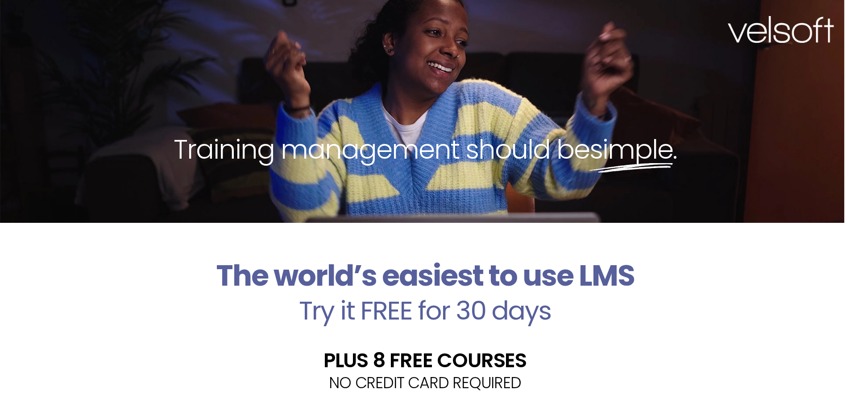  Describe the element at coordinates (631, 149) in the screenshot. I see `span: simple` at that location.